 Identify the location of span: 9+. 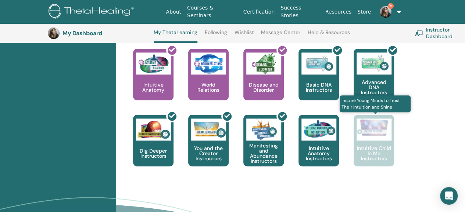
(391, 6).